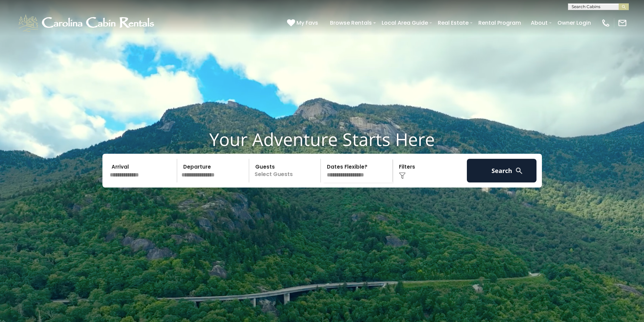 This screenshot has height=322, width=644. I want to click on h1: Your Adventure Starts Here, so click(322, 139).